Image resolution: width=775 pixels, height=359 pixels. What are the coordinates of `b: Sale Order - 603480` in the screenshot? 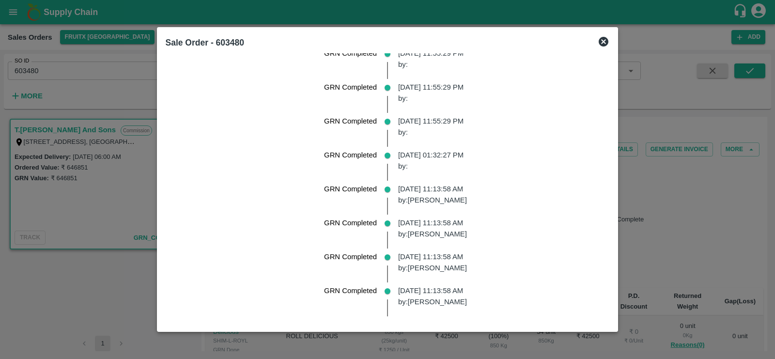 It's located at (205, 43).